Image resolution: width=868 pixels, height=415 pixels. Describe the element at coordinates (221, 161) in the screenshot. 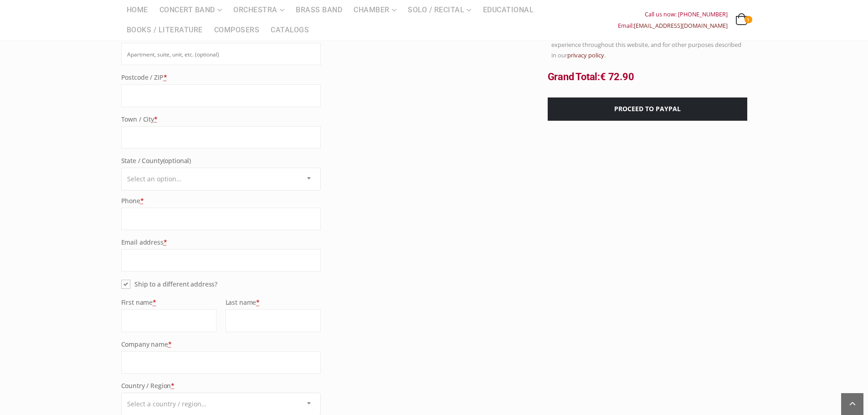

I see `label: State / County` at that location.